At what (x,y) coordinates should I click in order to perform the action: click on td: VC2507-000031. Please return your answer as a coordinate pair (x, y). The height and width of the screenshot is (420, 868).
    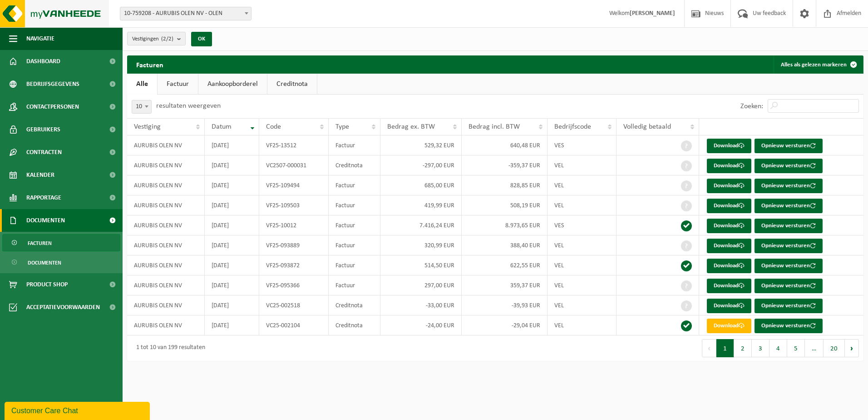
    Looking at the image, I should click on (294, 165).